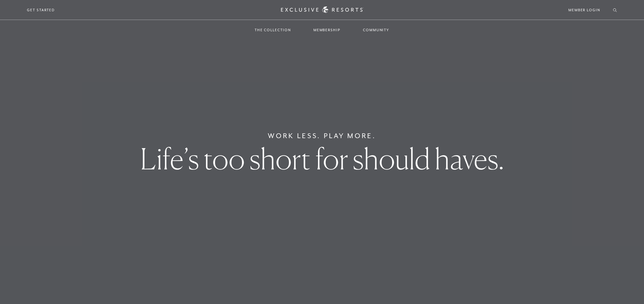  What do you see at coordinates (41, 10) in the screenshot?
I see `a: Get Started` at bounding box center [41, 10].